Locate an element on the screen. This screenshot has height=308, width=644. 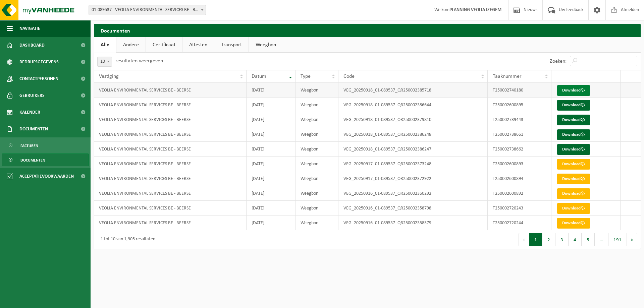
strong: PLANNING VEOLIA IZEGEM is located at coordinates (475, 10).